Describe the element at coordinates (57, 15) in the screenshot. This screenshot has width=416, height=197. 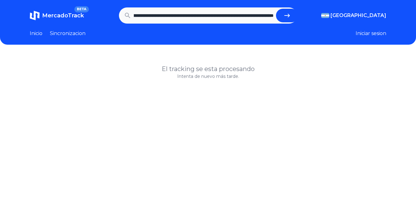
I see `a: MercadoTrackBETA` at that location.